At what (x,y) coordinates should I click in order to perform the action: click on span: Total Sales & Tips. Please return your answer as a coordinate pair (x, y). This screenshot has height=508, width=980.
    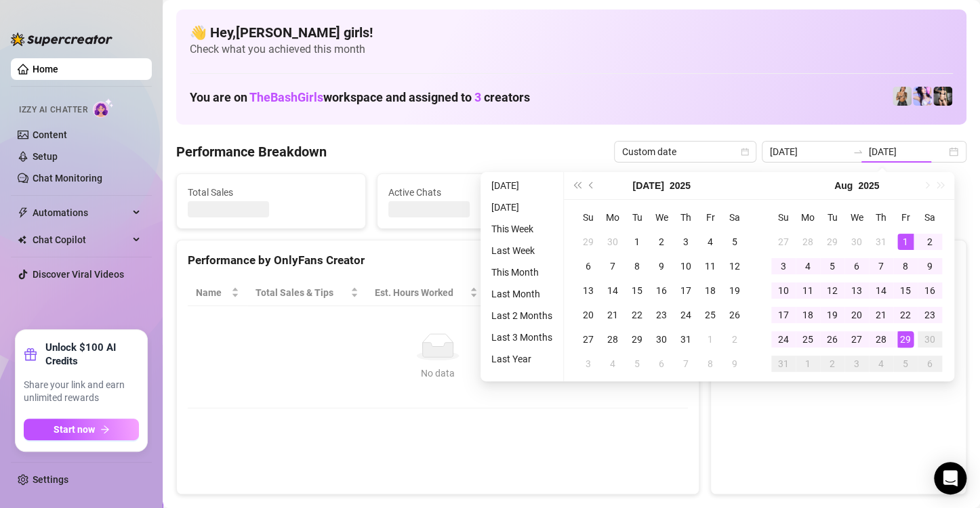
    Looking at the image, I should click on (301, 293).